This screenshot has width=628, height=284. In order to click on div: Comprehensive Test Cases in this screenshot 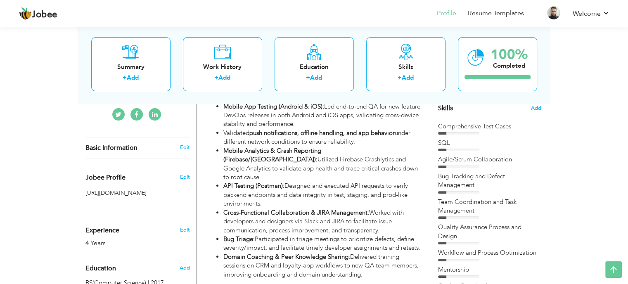, I will do `click(490, 126)`.